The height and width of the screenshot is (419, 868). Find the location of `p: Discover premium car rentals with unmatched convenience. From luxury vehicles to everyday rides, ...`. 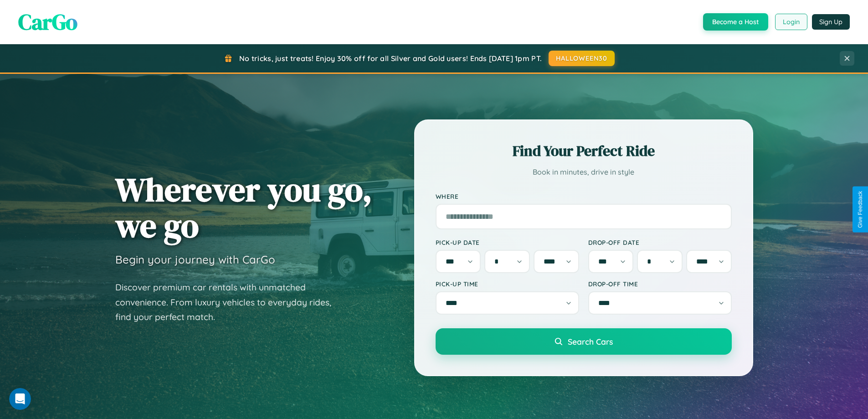

p: Discover premium car rentals with unmatched convenience. From luxury vehicles to everyday rides, ... is located at coordinates (229, 302).